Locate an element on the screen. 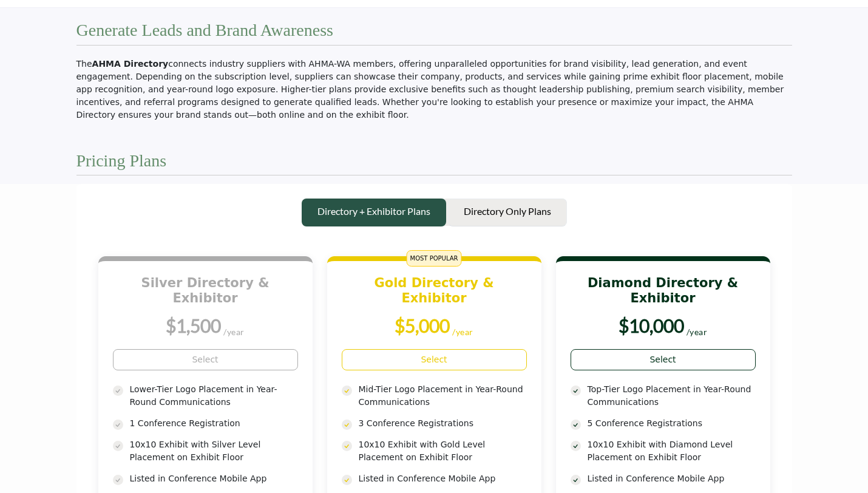 Image resolution: width=868 pixels, height=493 pixels. button: Directory Only Plans is located at coordinates (507, 213).